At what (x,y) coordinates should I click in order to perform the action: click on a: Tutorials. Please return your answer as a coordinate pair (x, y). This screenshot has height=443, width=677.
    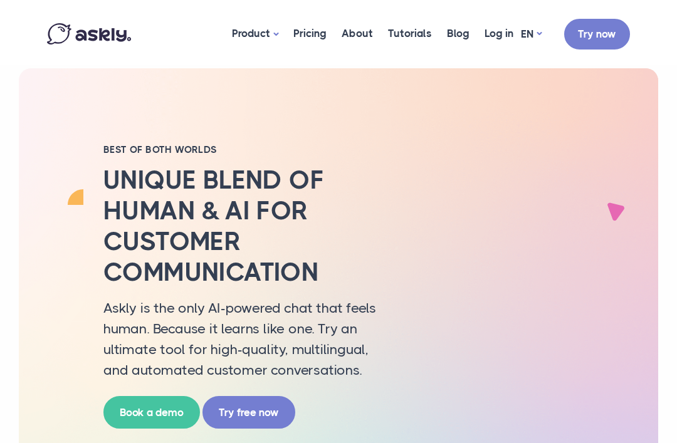
    Looking at the image, I should click on (410, 33).